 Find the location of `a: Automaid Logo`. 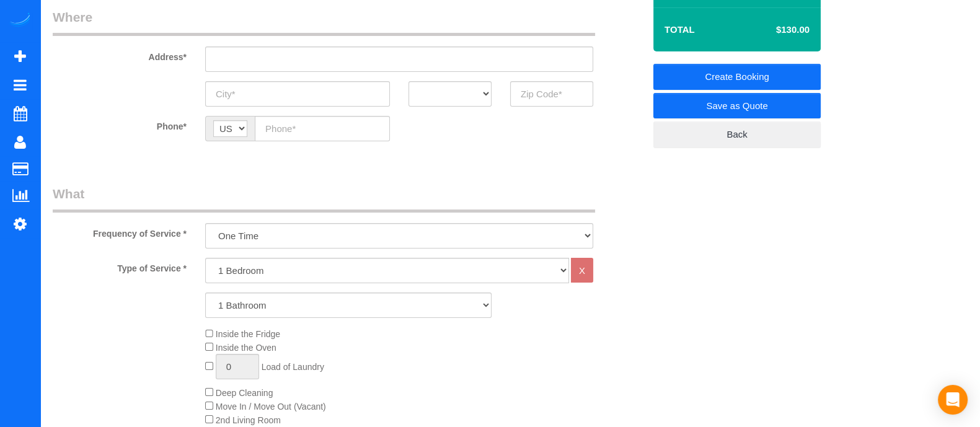

a: Automaid Logo is located at coordinates (20, 21).